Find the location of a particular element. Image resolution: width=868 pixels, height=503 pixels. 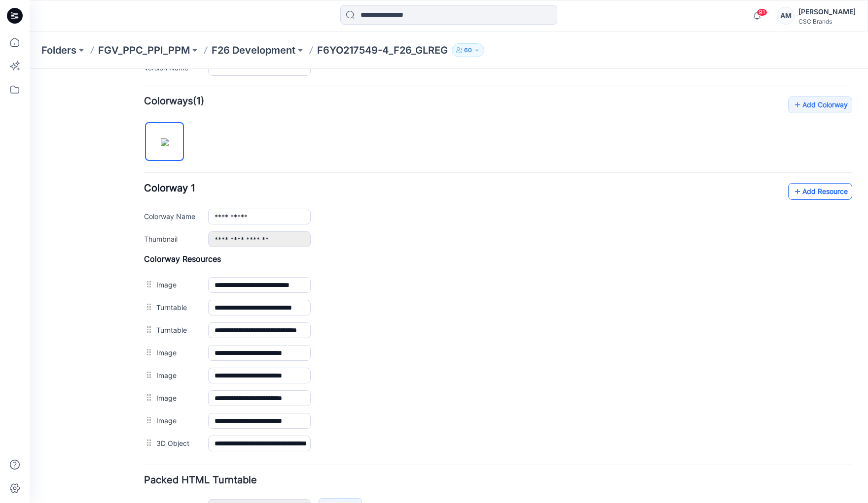

a: Add Colorway is located at coordinates (790, 36).